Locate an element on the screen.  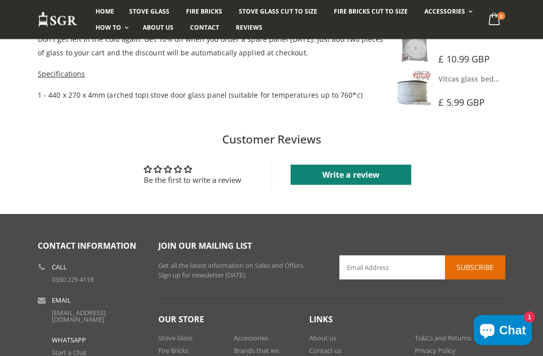
button: Subscribe is located at coordinates (475, 268).